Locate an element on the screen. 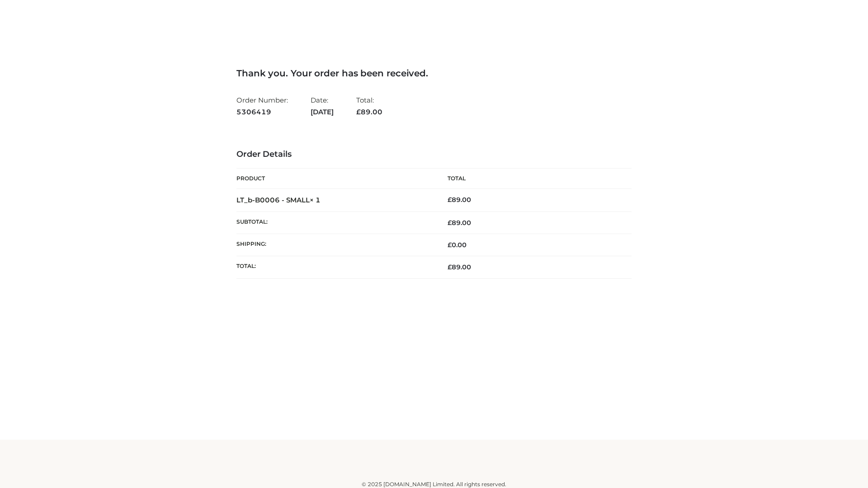  th: Total is located at coordinates (532, 178).